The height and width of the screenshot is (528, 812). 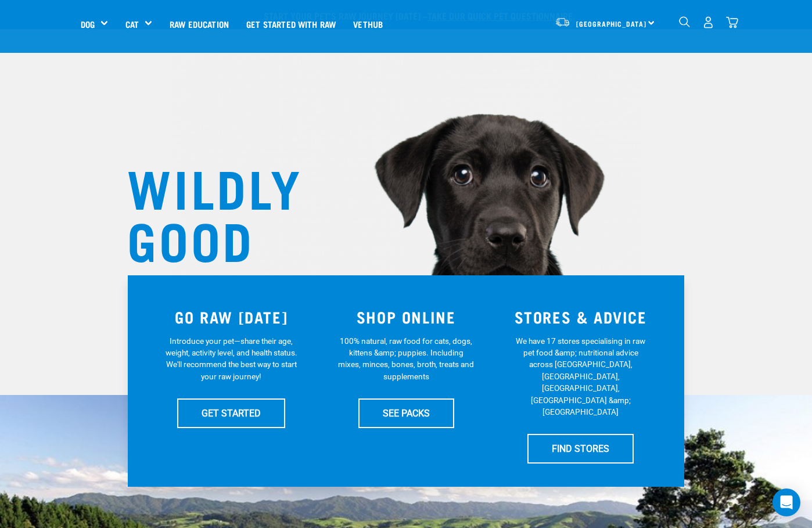 What do you see at coordinates (406, 413) in the screenshot?
I see `a: SEE PACKS` at bounding box center [406, 413].